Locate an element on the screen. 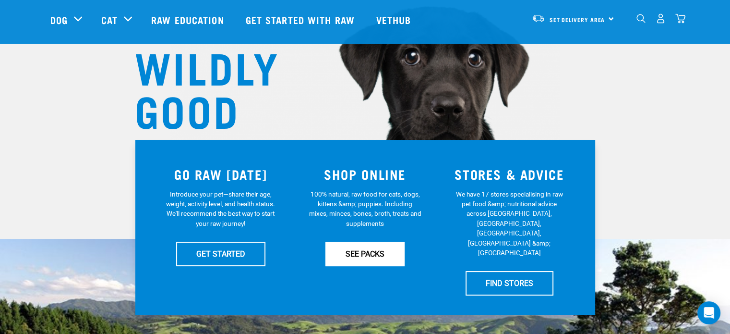 The image size is (730, 334). div: Open Intercom Messenger is located at coordinates (709, 313).